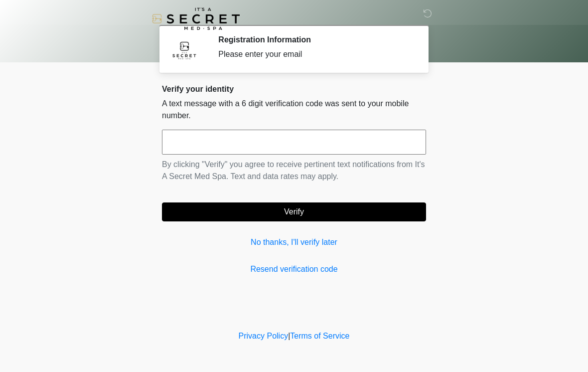 This screenshot has width=588, height=372. I want to click on a: Resend verification code, so click(294, 269).